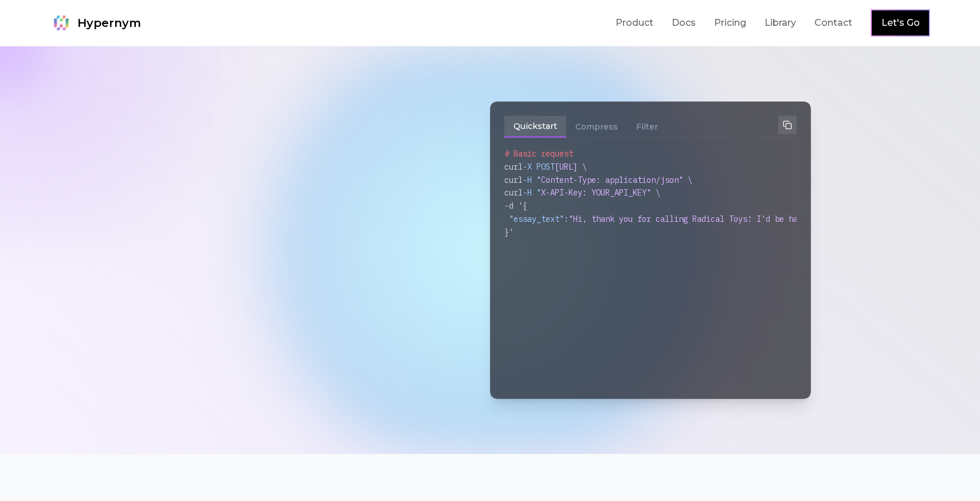 Image resolution: width=980 pixels, height=501 pixels. I want to click on a: Let's Go, so click(901, 23).